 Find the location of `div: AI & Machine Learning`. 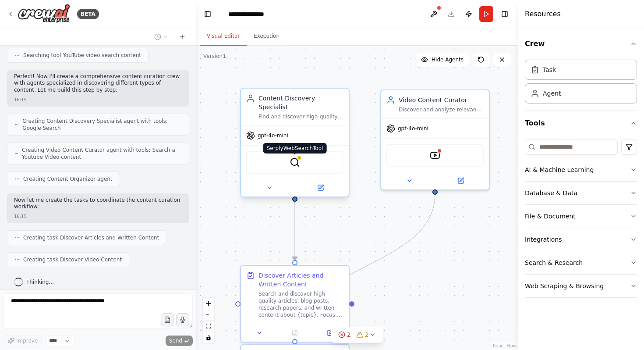

div: AI & Machine Learning is located at coordinates (559, 170).